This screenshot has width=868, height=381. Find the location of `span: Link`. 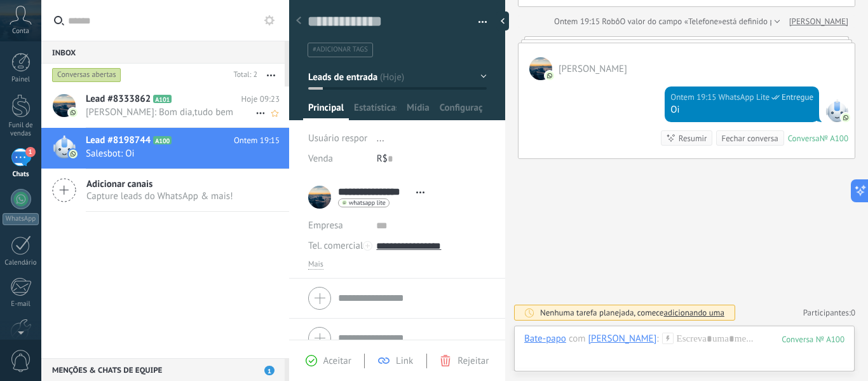

span: Link is located at coordinates (404, 361).